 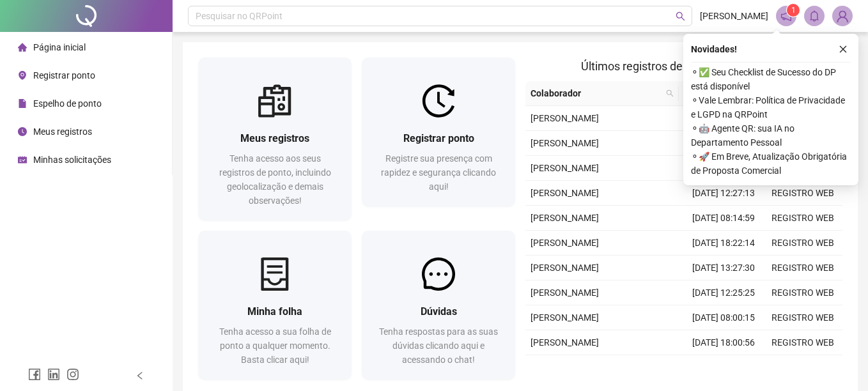 What do you see at coordinates (22, 47) in the screenshot?
I see `span: home` at bounding box center [22, 47].